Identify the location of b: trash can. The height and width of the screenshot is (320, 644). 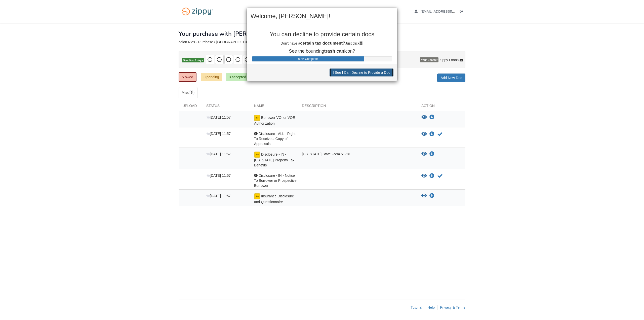
(334, 51).